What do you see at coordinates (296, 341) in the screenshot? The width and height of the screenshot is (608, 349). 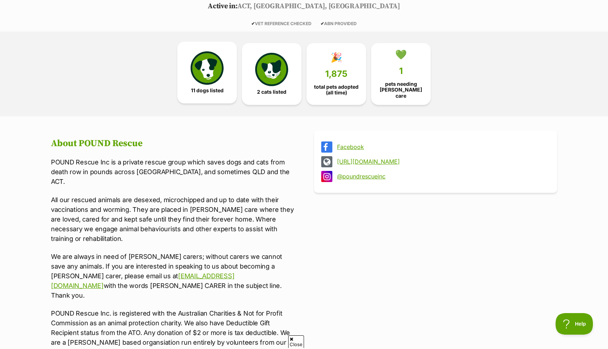 I see `span: Close` at bounding box center [296, 341].